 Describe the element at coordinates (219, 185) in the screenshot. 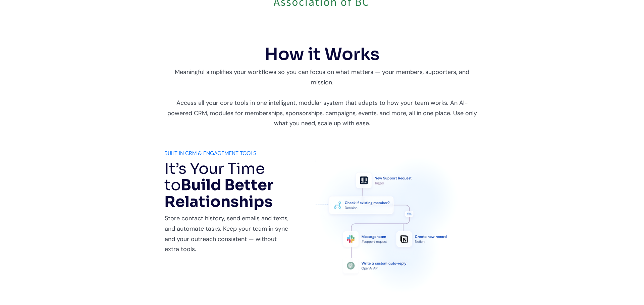

I see `span: It’s Your Time to` at that location.